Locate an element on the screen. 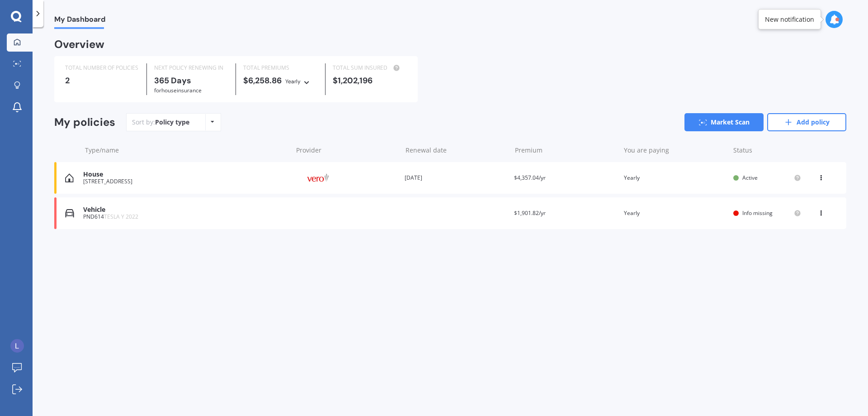  span: My Dashboard is located at coordinates (79, 21).